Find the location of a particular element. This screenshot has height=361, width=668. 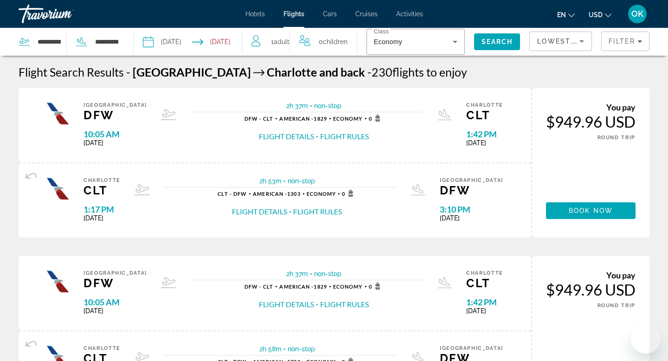

button: Search is located at coordinates (498, 42).